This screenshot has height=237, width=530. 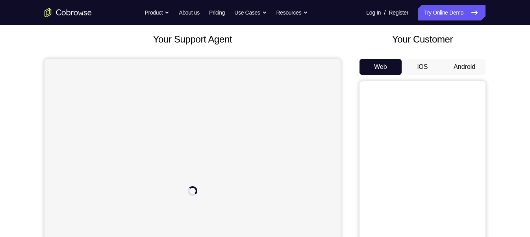 What do you see at coordinates (68, 13) in the screenshot?
I see `a: Go to the home page` at bounding box center [68, 13].